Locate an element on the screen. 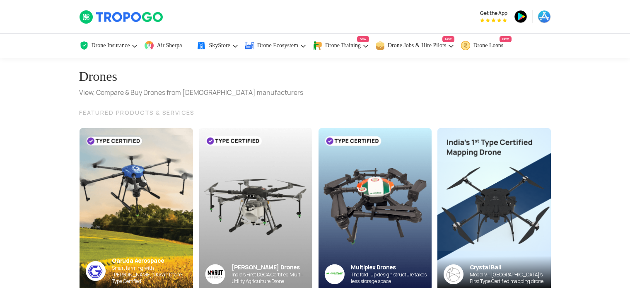 The image size is (630, 288). span: Get the App is located at coordinates (494, 13).